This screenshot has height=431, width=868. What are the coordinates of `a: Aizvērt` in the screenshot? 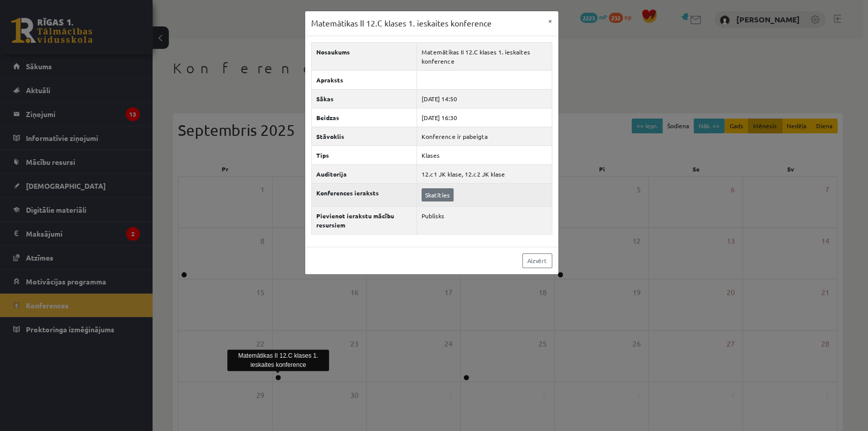 It's located at (537, 260).